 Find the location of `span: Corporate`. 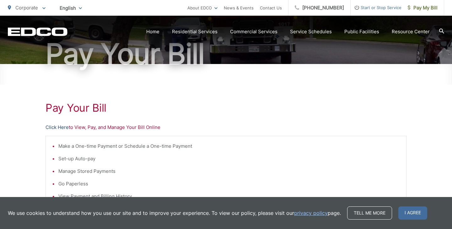

span: Corporate is located at coordinates (27, 8).